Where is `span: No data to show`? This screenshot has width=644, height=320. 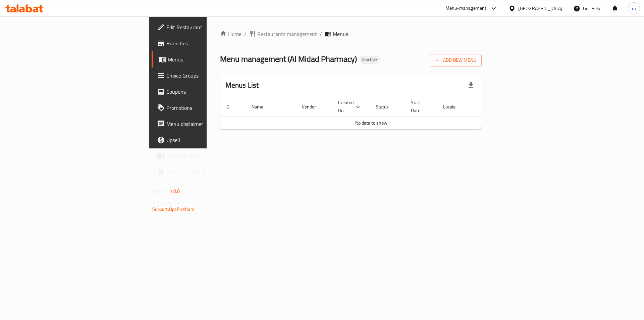 span: No data to show is located at coordinates (371, 122).